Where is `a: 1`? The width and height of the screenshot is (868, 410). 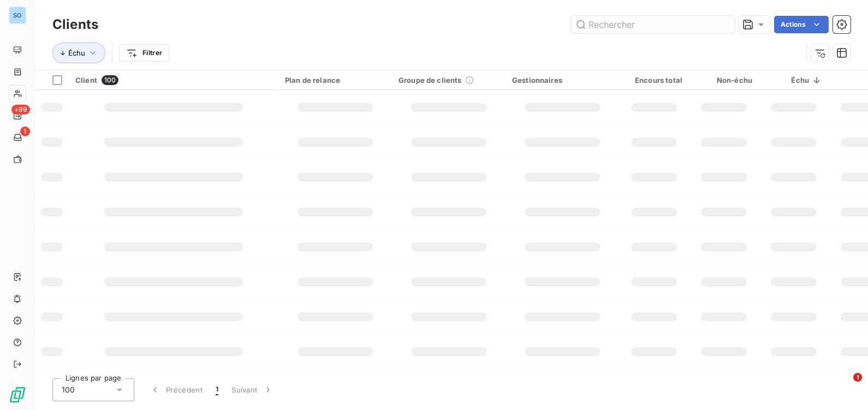 a: 1 is located at coordinates (17, 138).